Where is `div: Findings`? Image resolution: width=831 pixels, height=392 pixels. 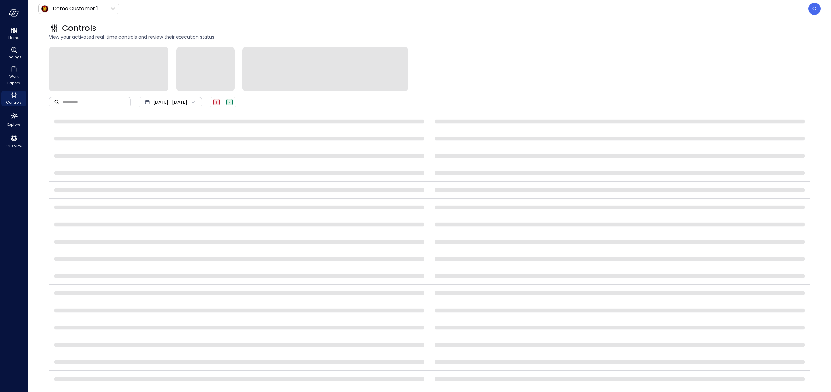
div: Findings is located at coordinates (14, 53).